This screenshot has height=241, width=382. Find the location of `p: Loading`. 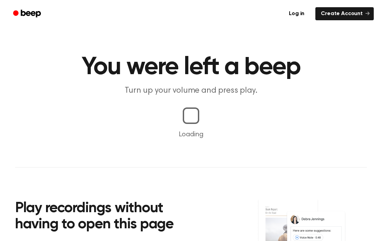

p: Loading is located at coordinates (191, 135).